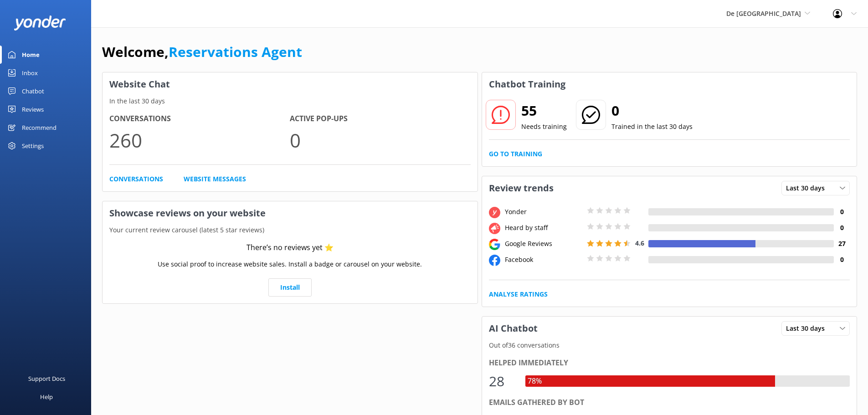 Image resolution: width=868 pixels, height=415 pixels. I want to click on div: Emails gathered by bot, so click(669, 403).